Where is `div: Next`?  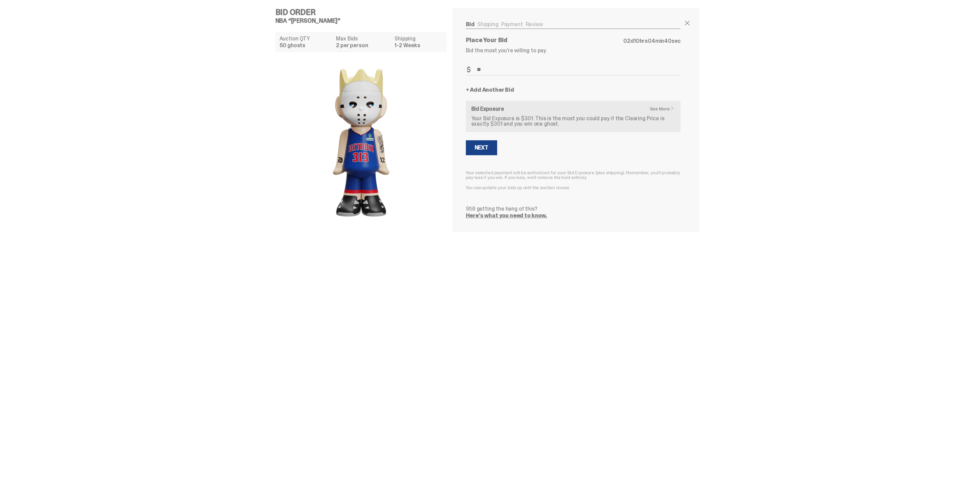
div: Next is located at coordinates (482, 148).